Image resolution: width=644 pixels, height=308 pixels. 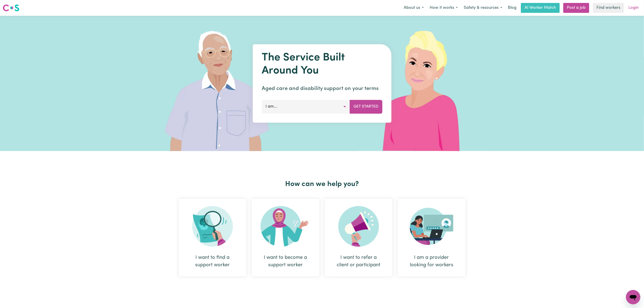 I want to click on h1: The Service Built Around You, so click(x=322, y=64).